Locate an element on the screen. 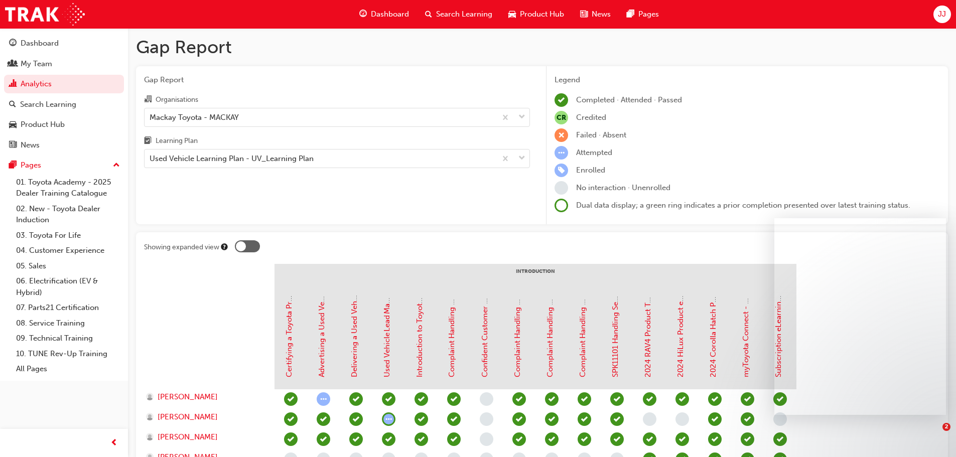 The height and width of the screenshot is (457, 956). span: learningRecordVerb_FAIL-icon is located at coordinates (561, 135).